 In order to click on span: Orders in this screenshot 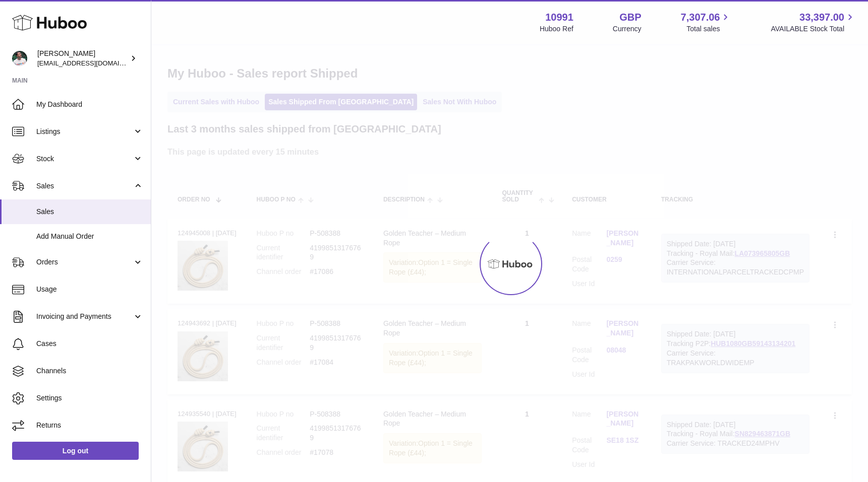, I will do `click(84, 262)`.